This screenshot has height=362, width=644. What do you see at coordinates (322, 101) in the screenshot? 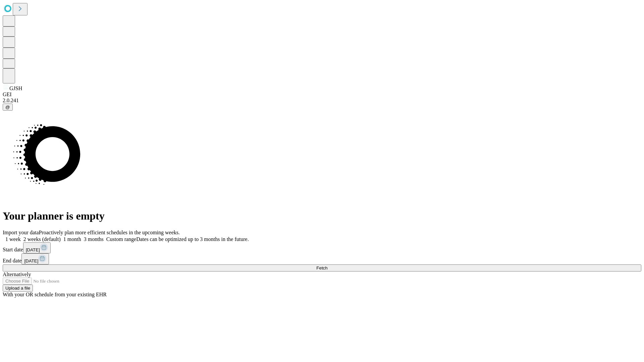
I see `div: 2.0.241` at bounding box center [322, 101].